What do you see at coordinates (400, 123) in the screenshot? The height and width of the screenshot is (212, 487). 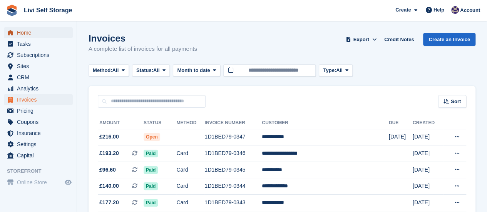 I see `th: Due` at bounding box center [400, 123].